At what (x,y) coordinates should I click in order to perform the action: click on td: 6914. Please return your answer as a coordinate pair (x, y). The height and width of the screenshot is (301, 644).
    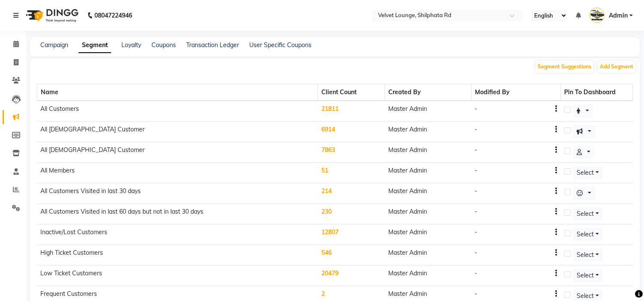
    Looking at the image, I should click on (352, 132).